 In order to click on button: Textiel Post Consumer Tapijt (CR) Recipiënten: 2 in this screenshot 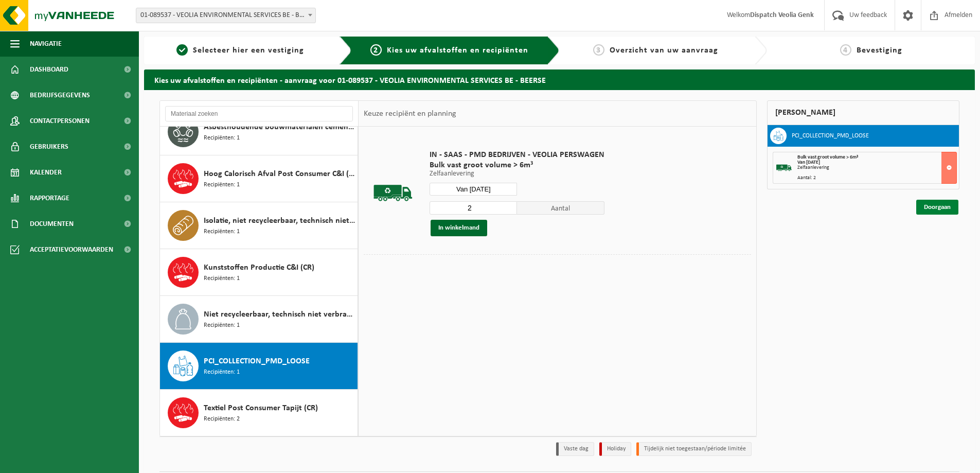, I will do `click(259, 412)`.